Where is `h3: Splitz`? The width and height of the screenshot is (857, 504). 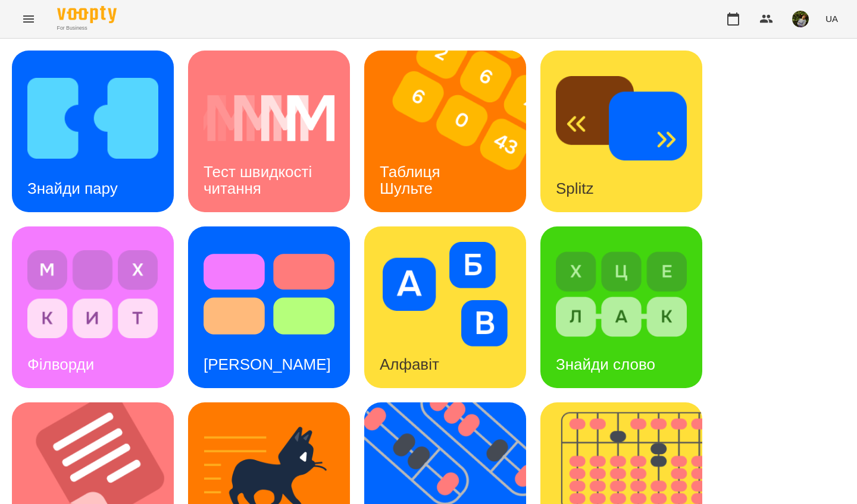
h3: Splitz is located at coordinates (575, 188).